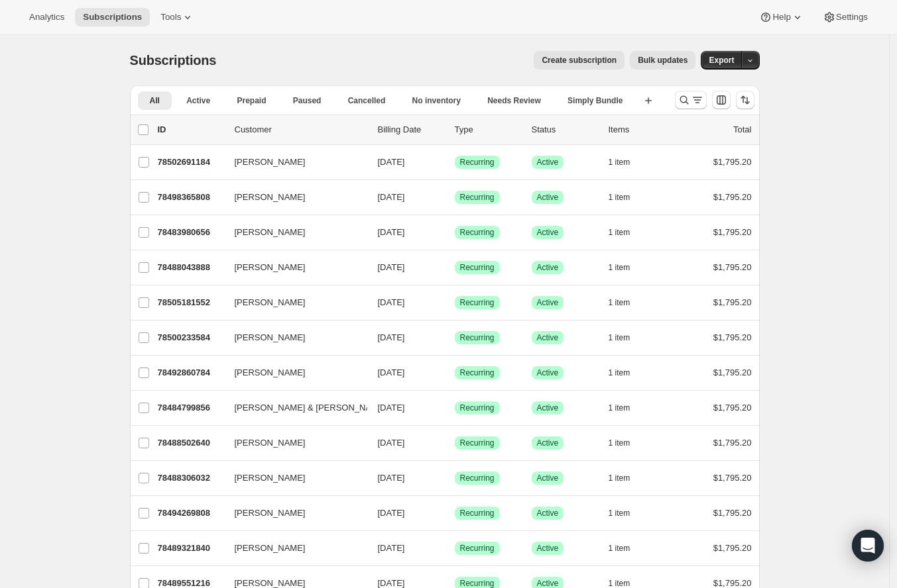 The image size is (897, 588). I want to click on span: Simply Bundle, so click(595, 100).